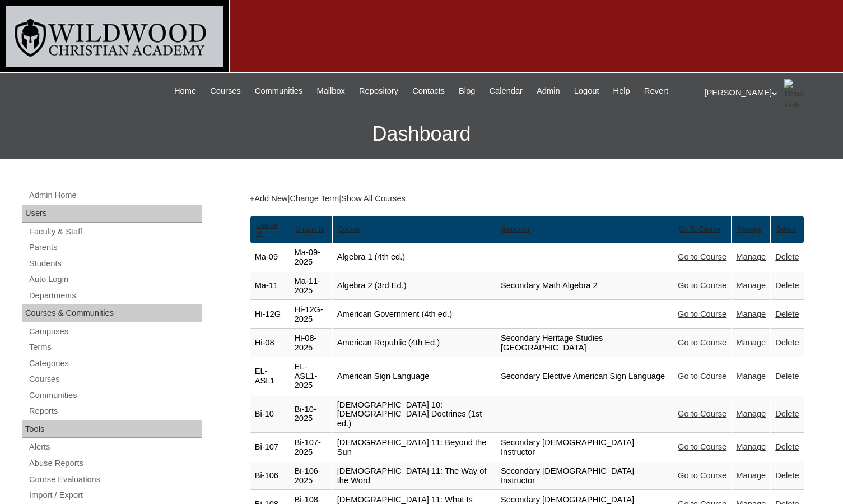  What do you see at coordinates (115, 247) in the screenshot?
I see `a: Parents` at bounding box center [115, 247].